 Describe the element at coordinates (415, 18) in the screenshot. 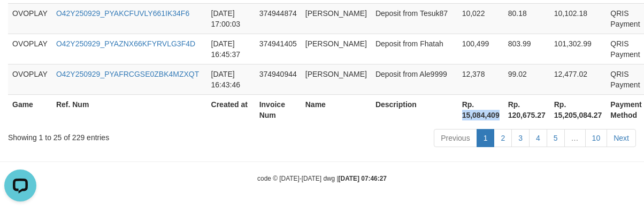

I see `td: Deposit from Tesuk87` at that location.